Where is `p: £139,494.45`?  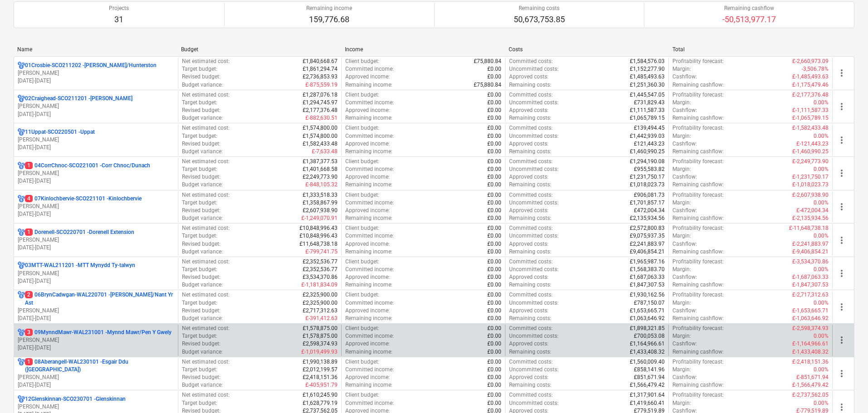 p: £139,494.45 is located at coordinates (649, 128).